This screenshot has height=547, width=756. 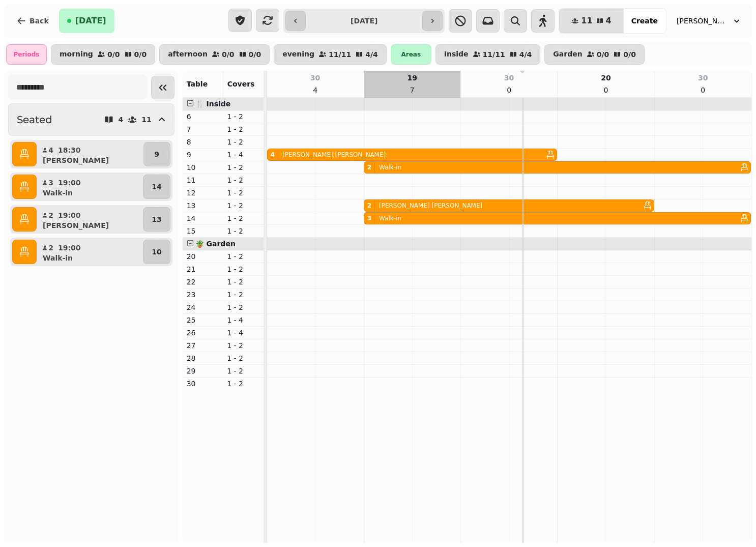 I want to click on button: Back, so click(x=32, y=21).